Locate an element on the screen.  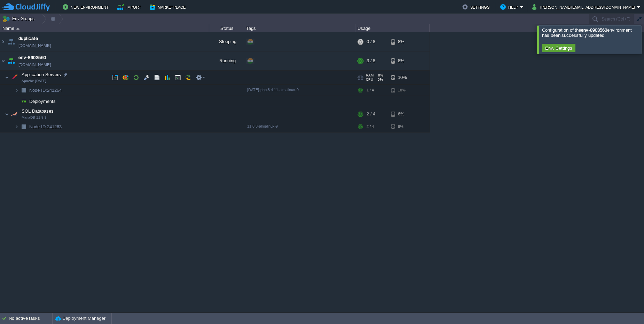
button: New Environment is located at coordinates (87, 7).